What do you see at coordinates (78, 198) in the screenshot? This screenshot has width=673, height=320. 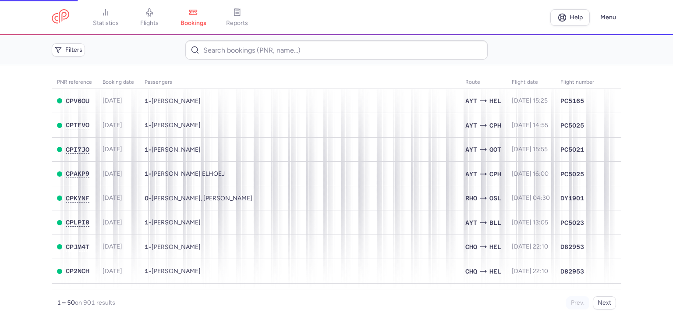 I see `button: CPKYNF` at bounding box center [78, 198].